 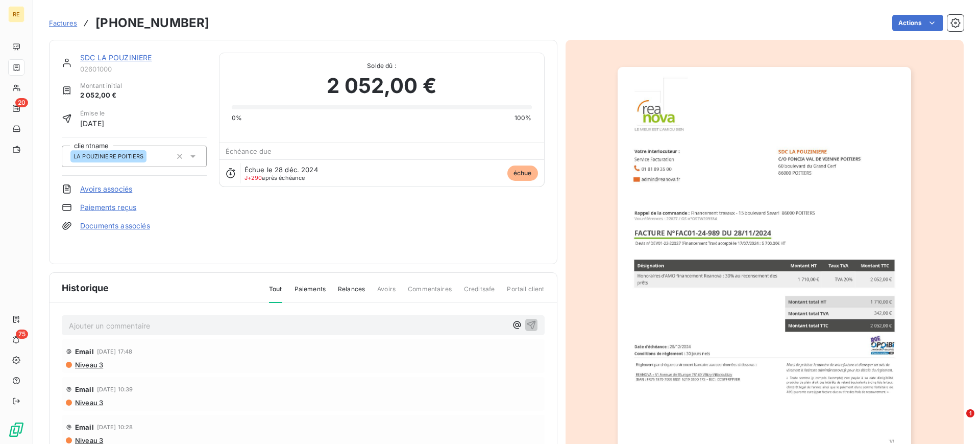 I want to click on span: Solde dû :, so click(x=381, y=66).